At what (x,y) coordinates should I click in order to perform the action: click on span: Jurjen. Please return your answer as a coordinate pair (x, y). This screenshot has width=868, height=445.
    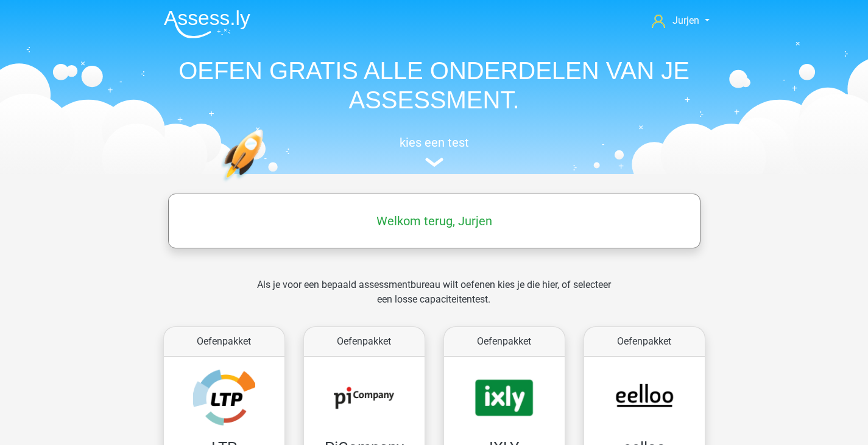
    Looking at the image, I should click on (686, 20).